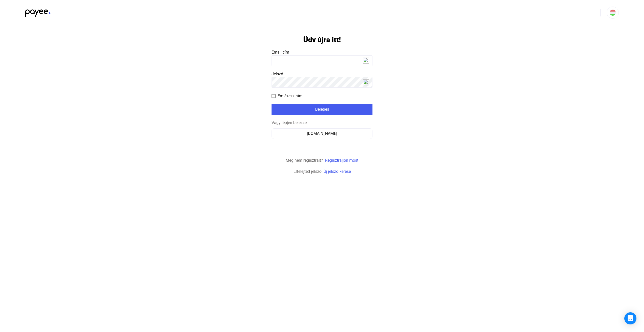  What do you see at coordinates (613, 13) in the screenshot?
I see `img: HU` at bounding box center [613, 13].